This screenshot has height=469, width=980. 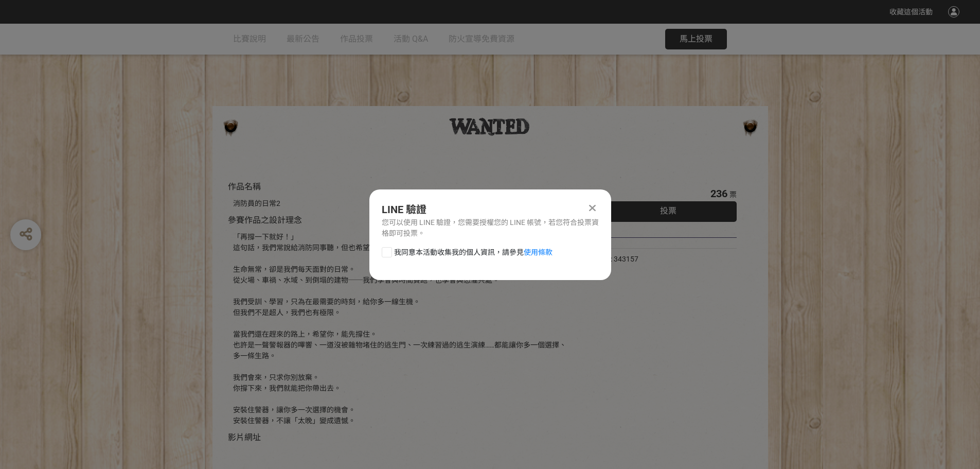 I want to click on span: 作品名稱, so click(x=244, y=187).